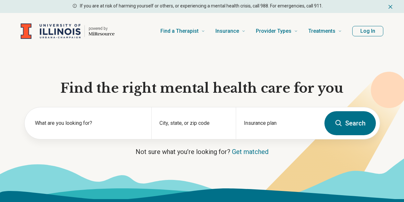 This screenshot has width=404, height=202. Describe the element at coordinates (202, 88) in the screenshot. I see `h1: Find the right mental health care for you` at that location.